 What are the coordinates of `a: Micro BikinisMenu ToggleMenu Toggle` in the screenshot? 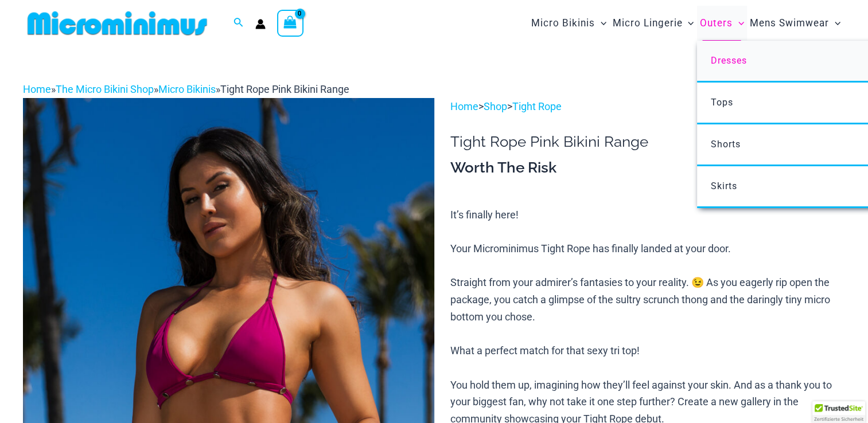 It's located at (569, 23).